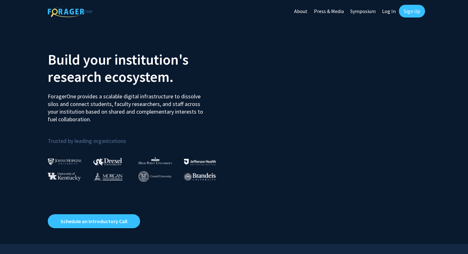 The image size is (468, 254). Describe the element at coordinates (155, 176) in the screenshot. I see `img: Cornell University` at that location.